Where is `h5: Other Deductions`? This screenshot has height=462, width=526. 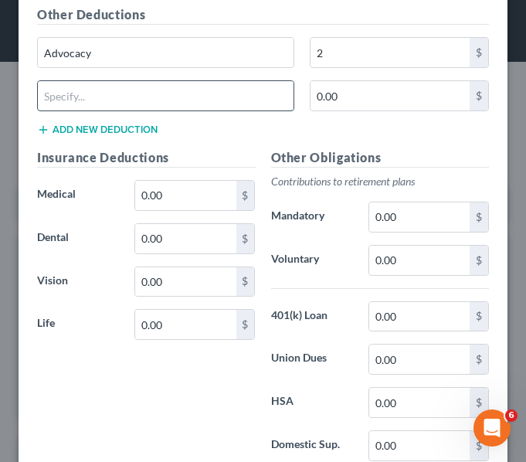 h5: Other Deductions is located at coordinates (262, 15).